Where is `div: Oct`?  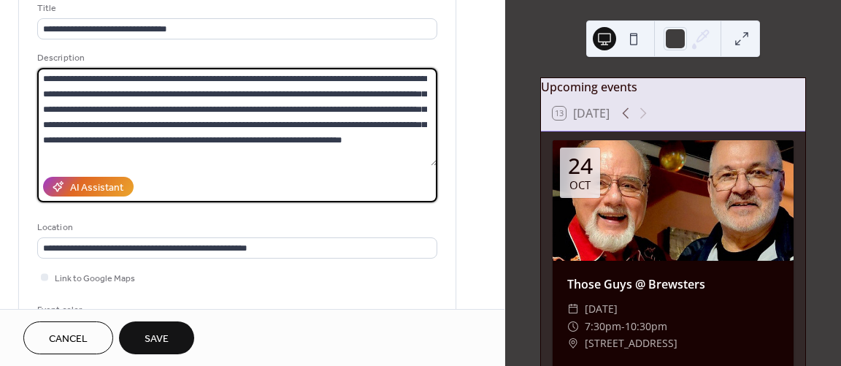 div: Oct is located at coordinates (580, 185).